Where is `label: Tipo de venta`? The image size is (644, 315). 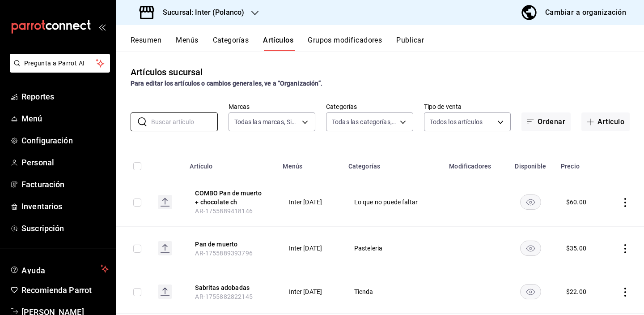
label: Tipo de venta is located at coordinates (468, 106).